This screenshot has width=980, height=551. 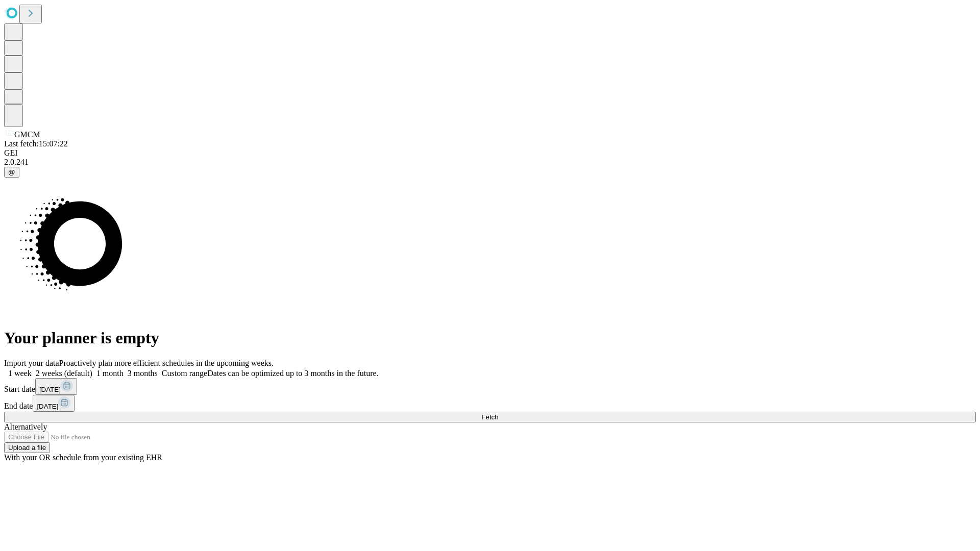 I want to click on div: Start date, so click(x=490, y=387).